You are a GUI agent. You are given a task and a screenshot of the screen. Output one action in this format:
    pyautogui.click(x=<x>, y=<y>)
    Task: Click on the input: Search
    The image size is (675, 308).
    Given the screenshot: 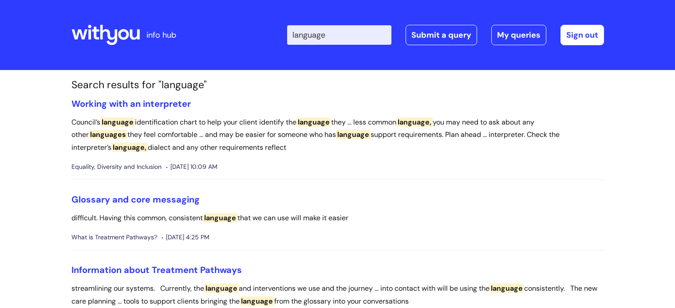 What is the action you would take?
    pyautogui.click(x=339, y=35)
    